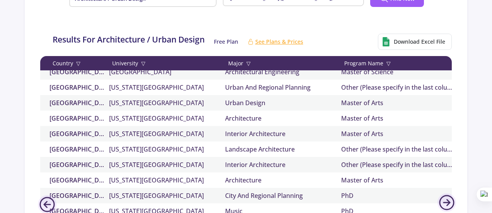 This screenshot has height=213, width=492. I want to click on div: PhD, so click(399, 196).